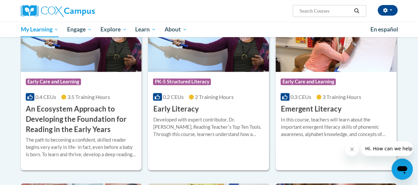 This screenshot has width=418, height=185. Describe the element at coordinates (209, 29) in the screenshot. I see `div: Main menu` at that location.